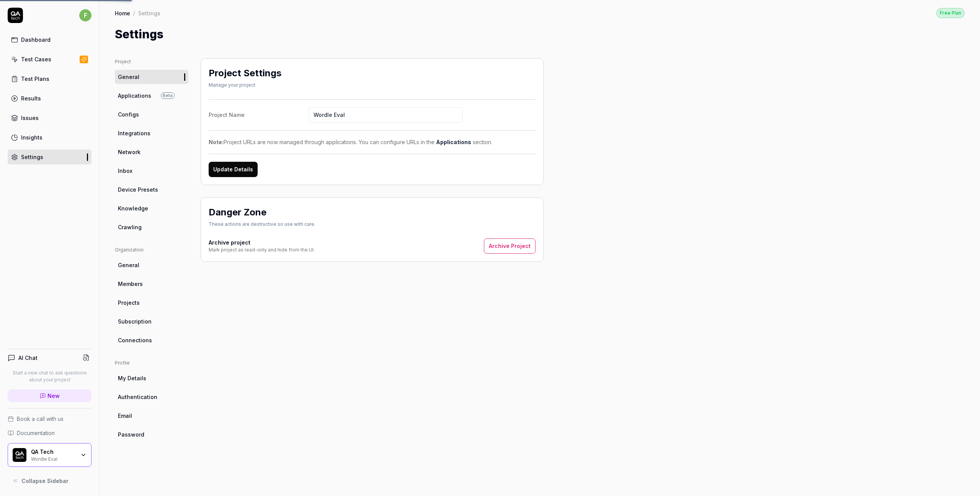 The width and height of the screenshot is (980, 496). I want to click on div: Issues, so click(30, 118).